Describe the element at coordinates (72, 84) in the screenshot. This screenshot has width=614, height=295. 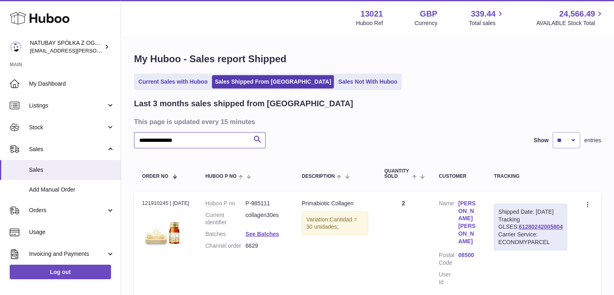
I see `span: My Dashboard` at that location.